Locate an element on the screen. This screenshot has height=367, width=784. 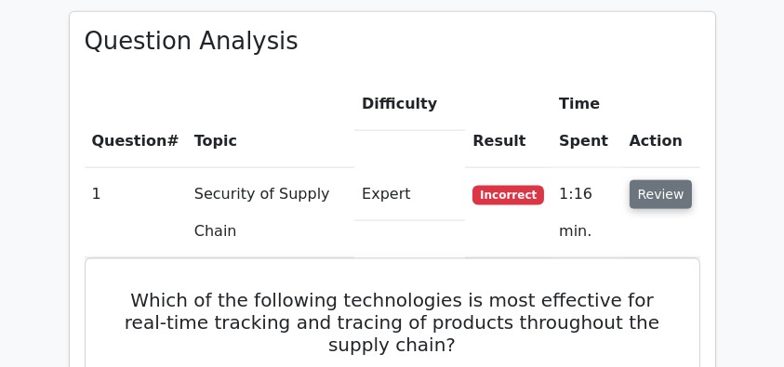
h5: Which of the following technologies is most effective for real-time tracking and tracing of produ... is located at coordinates (392, 323).